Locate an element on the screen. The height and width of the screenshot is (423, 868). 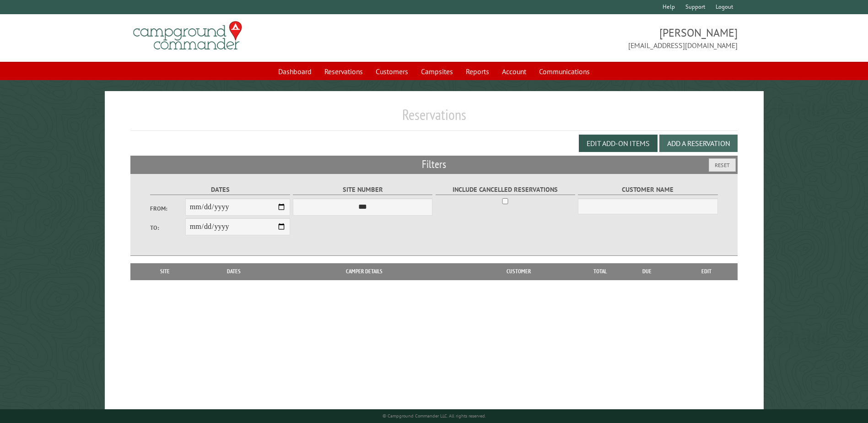
h2: Filters is located at coordinates (434, 164).